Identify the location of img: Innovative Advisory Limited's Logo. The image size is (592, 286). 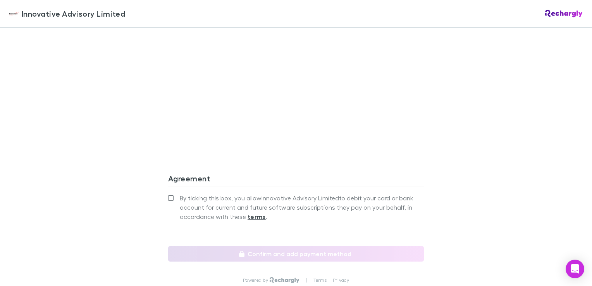
(14, 14).